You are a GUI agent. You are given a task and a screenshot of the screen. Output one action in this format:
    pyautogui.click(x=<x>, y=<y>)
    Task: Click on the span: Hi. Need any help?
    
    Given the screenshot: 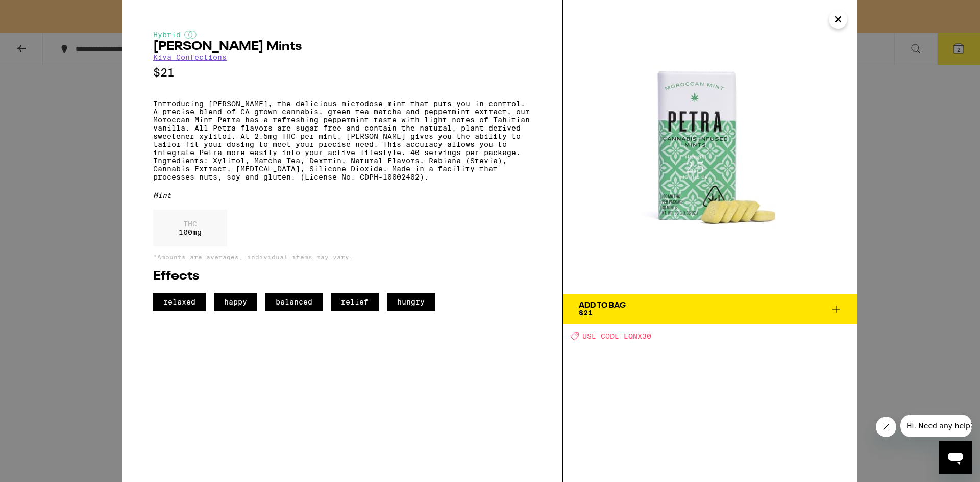 What is the action you would take?
    pyautogui.click(x=40, y=11)
    